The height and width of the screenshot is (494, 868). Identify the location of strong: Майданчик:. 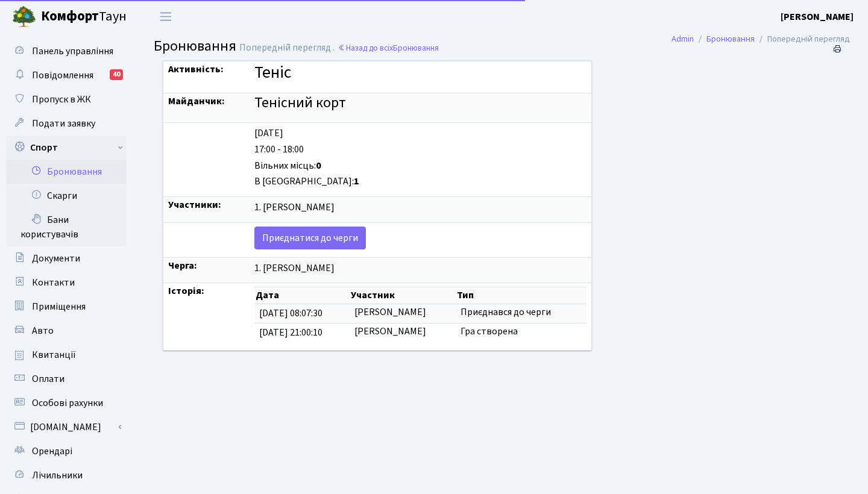
(196, 101).